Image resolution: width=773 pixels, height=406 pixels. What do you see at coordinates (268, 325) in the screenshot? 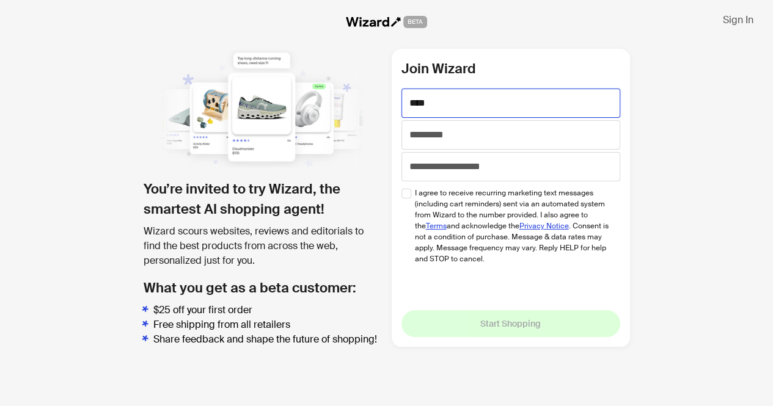
I see `li: Free shipping from all retailers` at bounding box center [268, 325].